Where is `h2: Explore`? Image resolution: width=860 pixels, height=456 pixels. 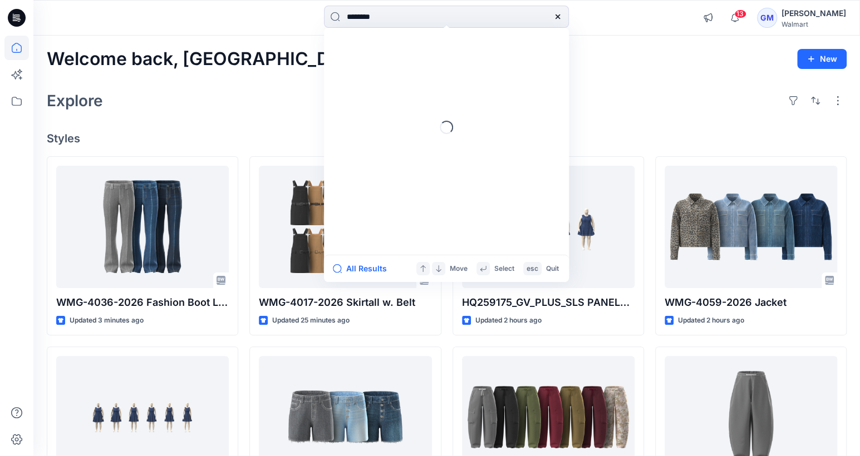
h2: Explore is located at coordinates (75, 101).